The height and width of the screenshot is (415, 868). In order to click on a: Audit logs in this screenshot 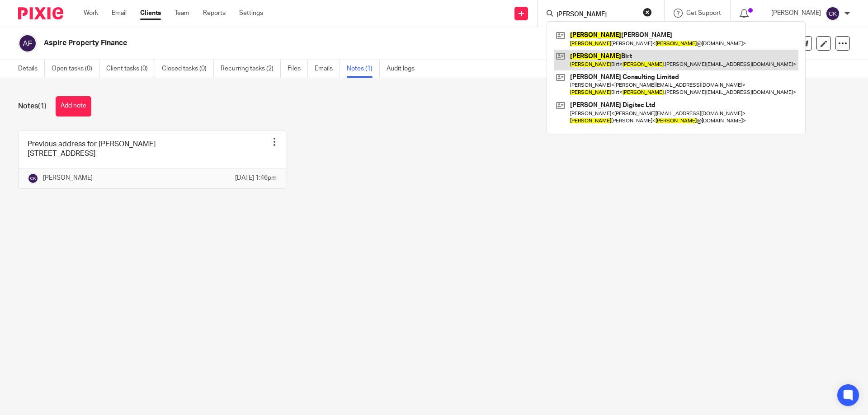, I will do `click(403, 69)`.